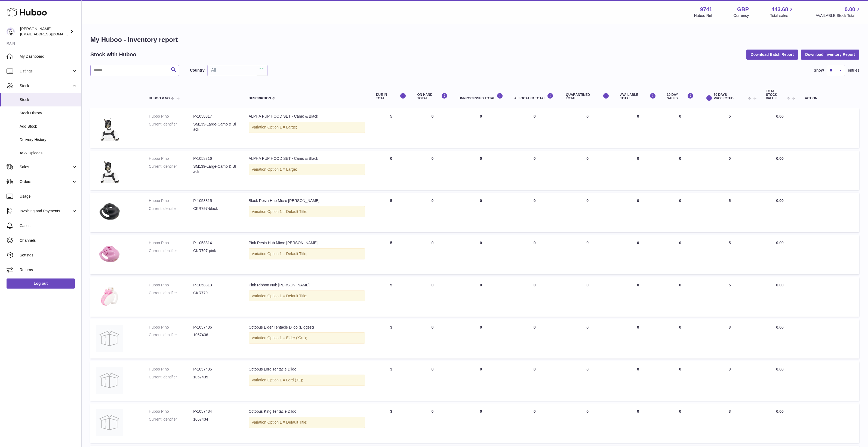 The height and width of the screenshot is (447, 868). Describe the element at coordinates (782, 15) in the screenshot. I see `span: Total sales` at that location.